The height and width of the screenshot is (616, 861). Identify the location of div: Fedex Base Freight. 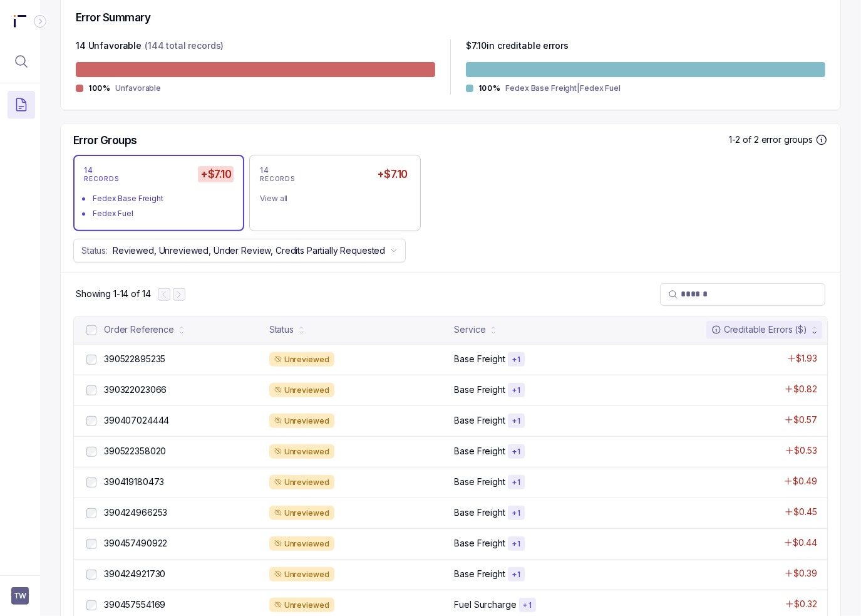
(162, 198).